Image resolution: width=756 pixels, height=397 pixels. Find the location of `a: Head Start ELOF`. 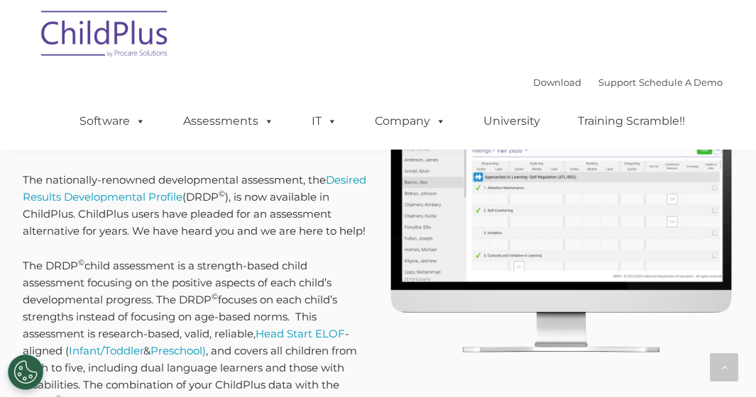

a: Head Start ELOF is located at coordinates (300, 334).